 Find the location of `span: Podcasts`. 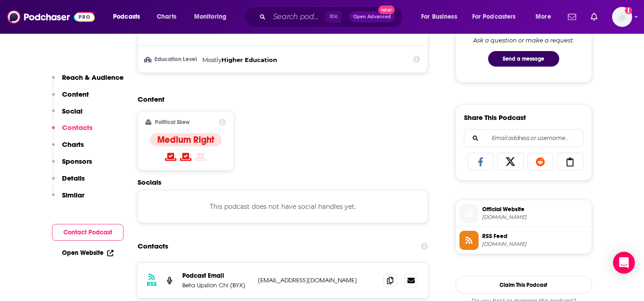

span: Podcasts is located at coordinates (126, 17).